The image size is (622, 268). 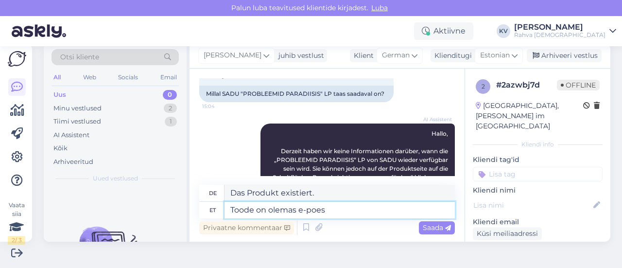 I want to click on div: Küsi meiliaadressi, so click(x=507, y=233).